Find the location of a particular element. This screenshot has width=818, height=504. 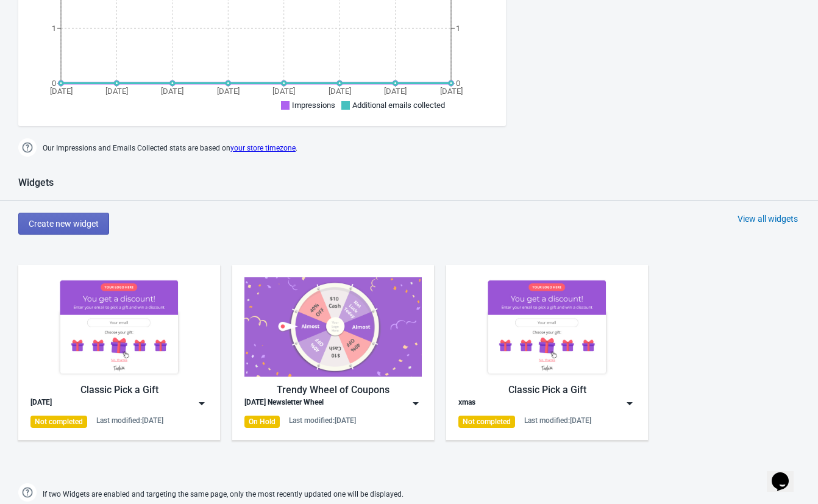

img: trendy_game.png is located at coordinates (333, 327).